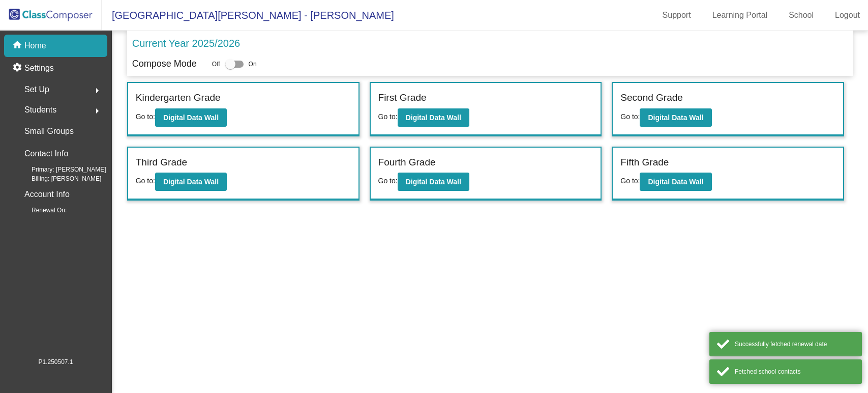  I want to click on mat-icon: settings, so click(18, 68).